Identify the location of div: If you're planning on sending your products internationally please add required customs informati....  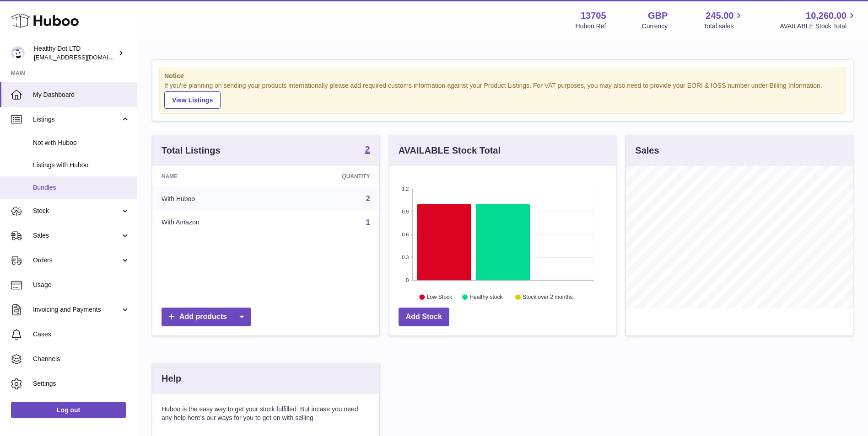
(503, 95).